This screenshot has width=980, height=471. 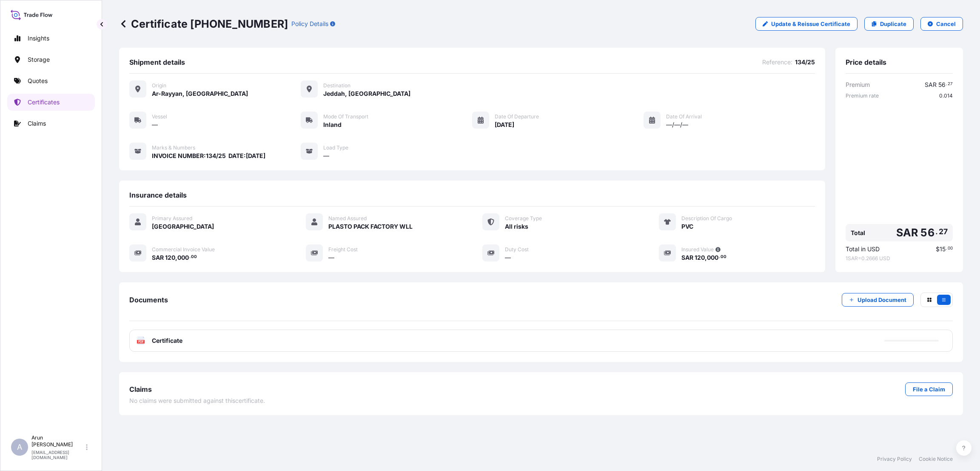 What do you see at coordinates (183, 249) in the screenshot?
I see `span: Commercial Invoice Value` at bounding box center [183, 249].